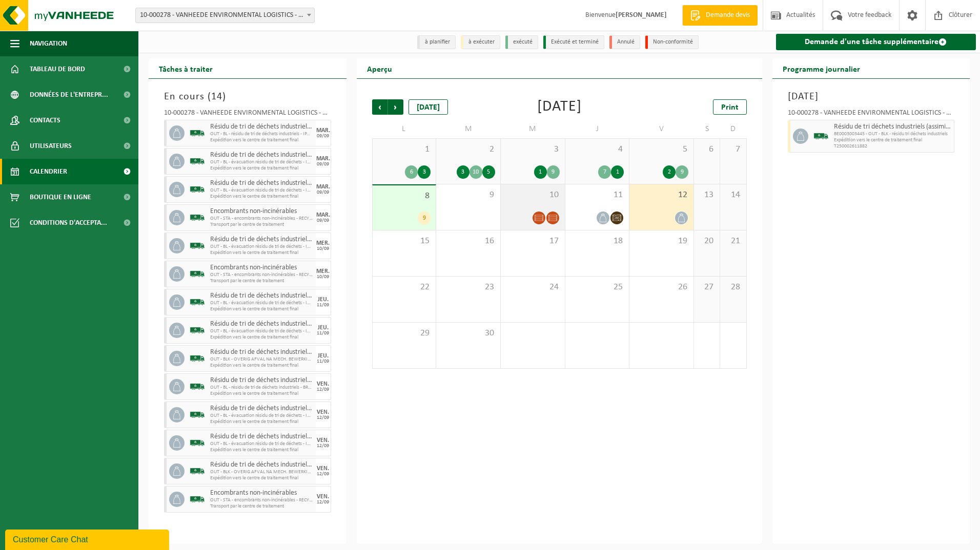 This screenshot has width=980, height=550. What do you see at coordinates (733, 287) in the screenshot?
I see `span: 28` at bounding box center [733, 287].